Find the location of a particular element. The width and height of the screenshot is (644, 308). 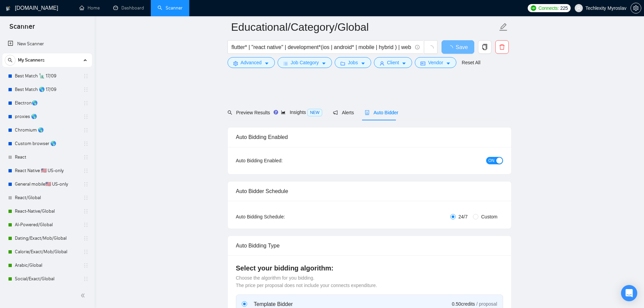

span: robot is located at coordinates (367, 113).